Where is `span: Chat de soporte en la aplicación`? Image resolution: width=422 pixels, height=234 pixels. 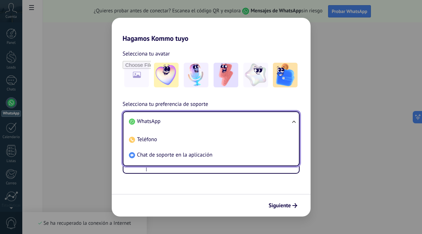
span: Chat de soporte en la aplicación is located at coordinates (175, 155).